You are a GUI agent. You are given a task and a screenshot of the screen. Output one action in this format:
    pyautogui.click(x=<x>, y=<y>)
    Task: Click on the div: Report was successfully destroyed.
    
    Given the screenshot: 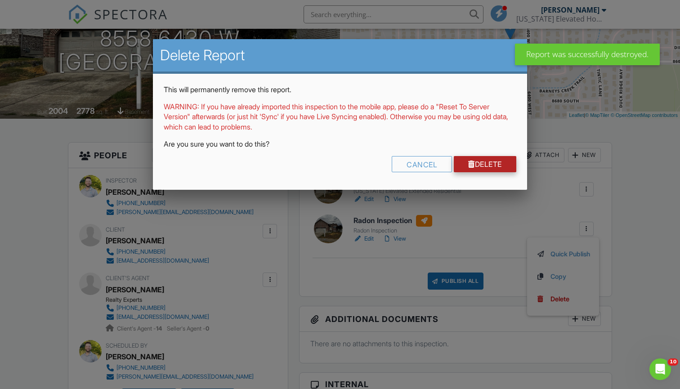 What is the action you would take?
    pyautogui.click(x=587, y=54)
    